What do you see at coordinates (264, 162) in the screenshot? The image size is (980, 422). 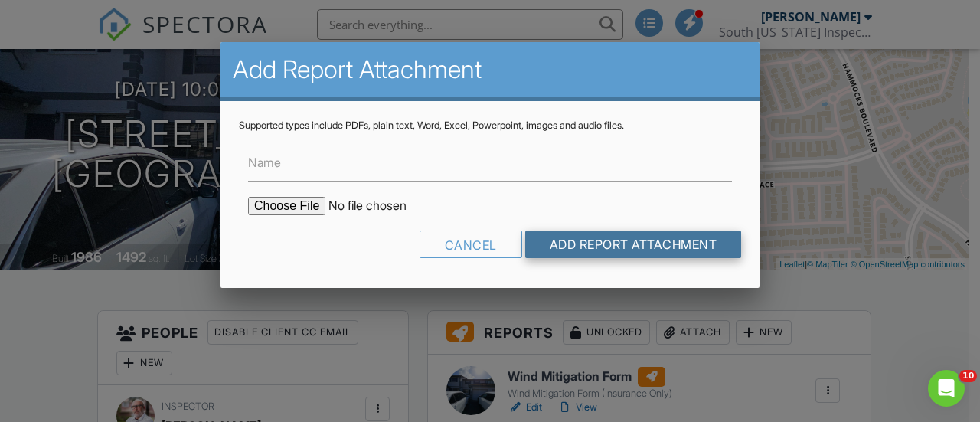 I see `label: Name` at bounding box center [264, 162].